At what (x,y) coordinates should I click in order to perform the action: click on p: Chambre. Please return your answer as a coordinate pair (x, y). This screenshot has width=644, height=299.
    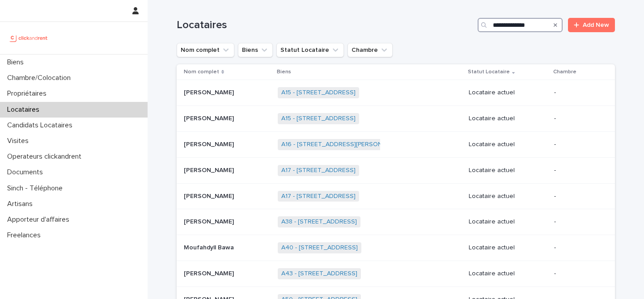
    Looking at the image, I should click on (565, 72).